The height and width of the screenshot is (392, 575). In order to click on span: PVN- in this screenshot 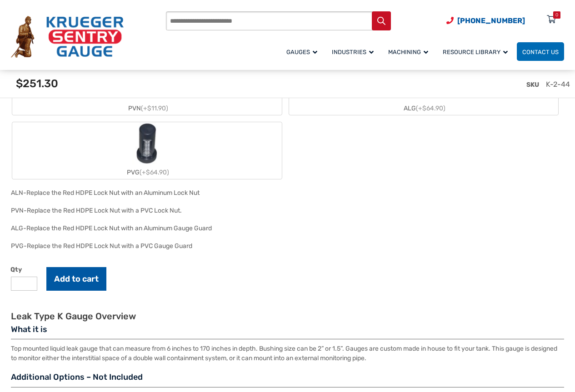, I will do `click(18, 211)`.